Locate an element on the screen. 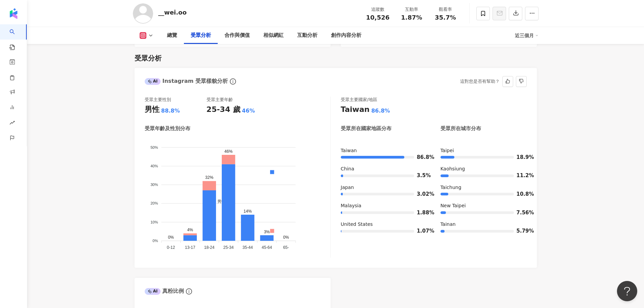  div: 創作內容分析 is located at coordinates (346, 36).